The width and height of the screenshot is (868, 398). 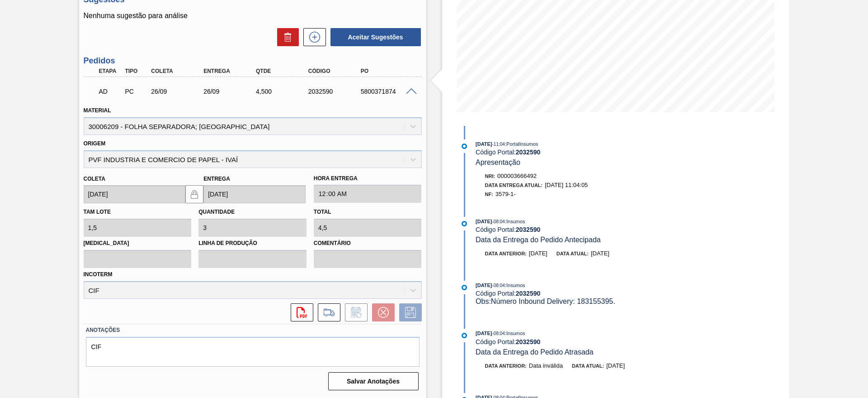 I want to click on label: Tam lote, so click(x=97, y=211).